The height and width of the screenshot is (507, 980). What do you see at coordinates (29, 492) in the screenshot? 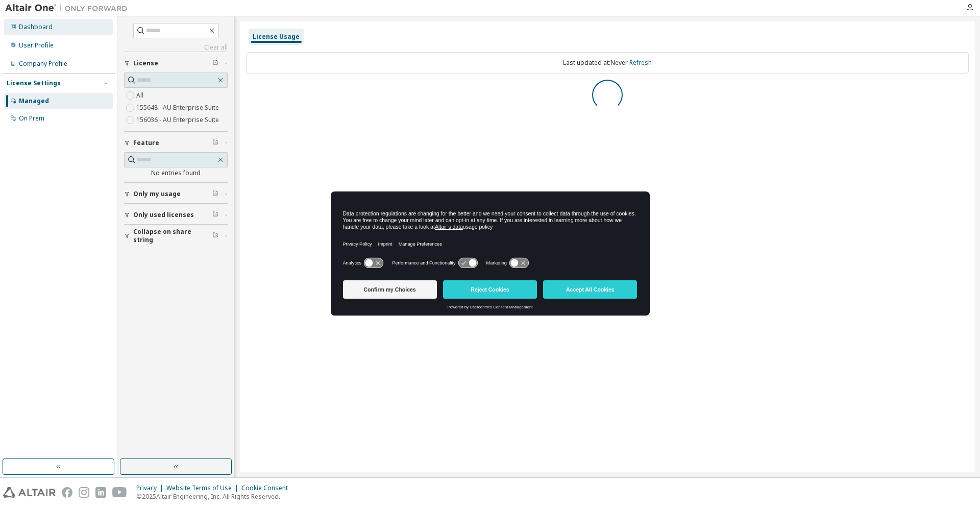
I see `img: altair_logo.svg` at bounding box center [29, 492].